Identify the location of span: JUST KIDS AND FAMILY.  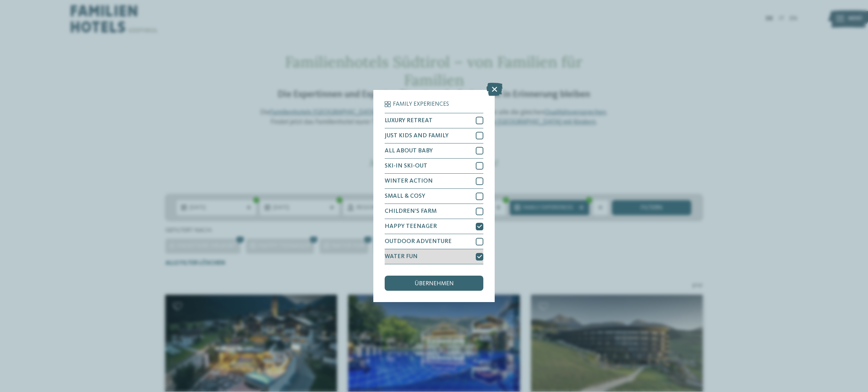
(417, 136).